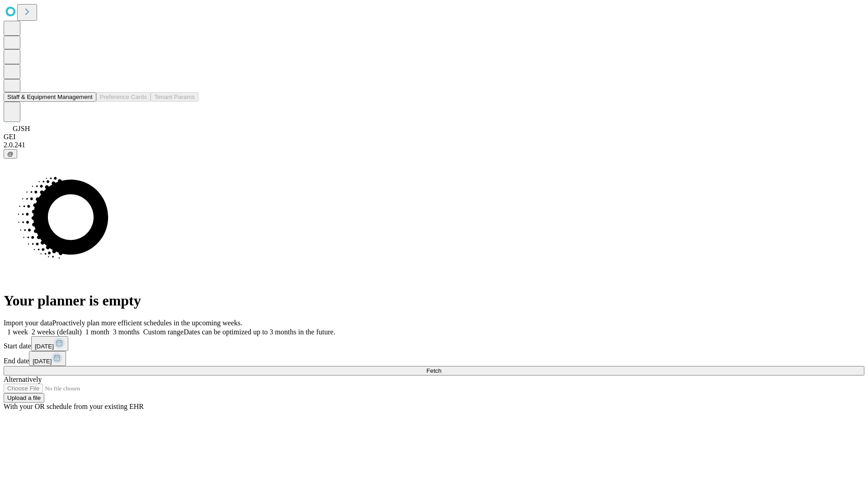 This screenshot has width=868, height=488. I want to click on span: Fetch, so click(434, 371).